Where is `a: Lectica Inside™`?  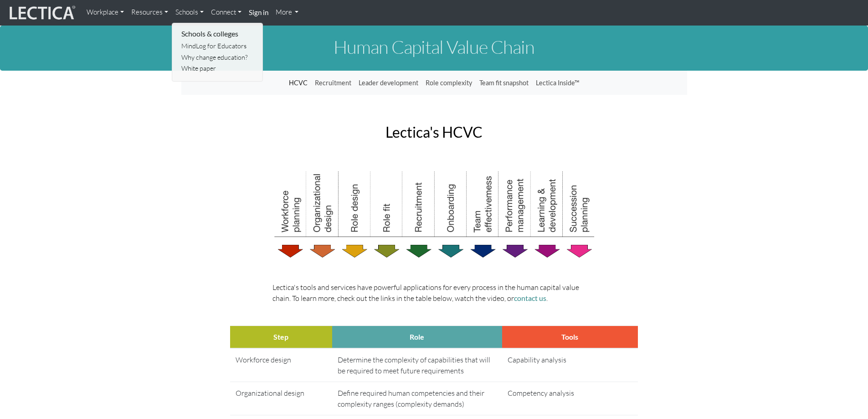
a: Lectica Inside™ is located at coordinates (558, 83).